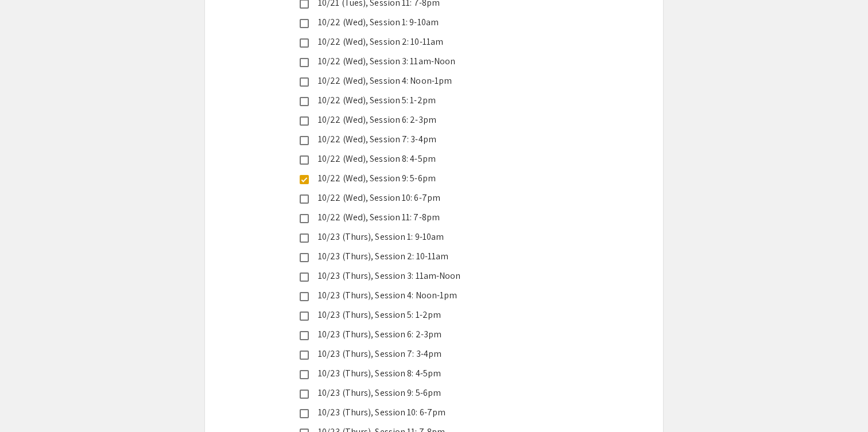 The height and width of the screenshot is (432, 868). Describe the element at coordinates (430, 413) in the screenshot. I see `div: 10/23 (Thurs), Session 10: 6-7pm` at that location.